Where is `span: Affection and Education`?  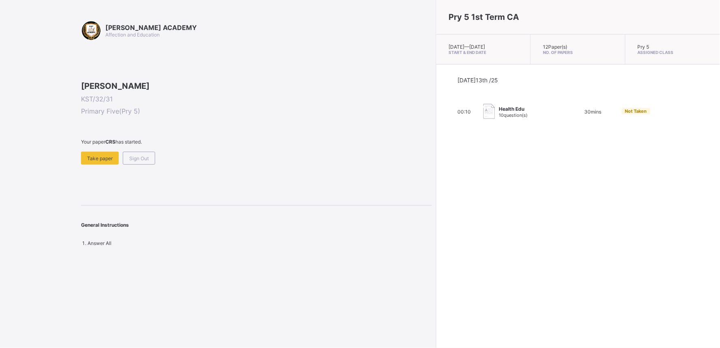 span: Affection and Education is located at coordinates (132, 34).